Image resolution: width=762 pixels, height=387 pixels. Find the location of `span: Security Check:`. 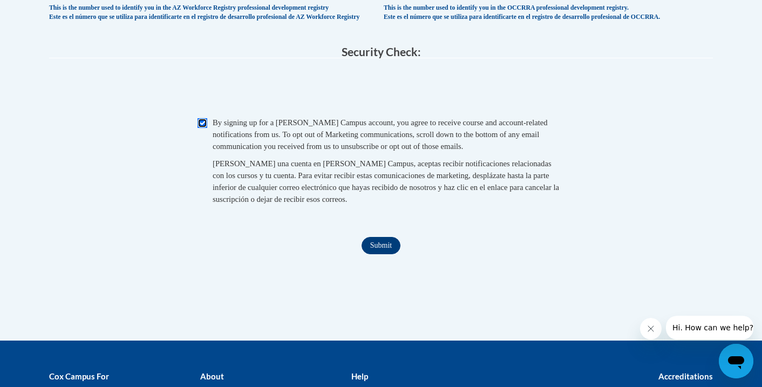

span: Security Check: is located at coordinates (381, 51).